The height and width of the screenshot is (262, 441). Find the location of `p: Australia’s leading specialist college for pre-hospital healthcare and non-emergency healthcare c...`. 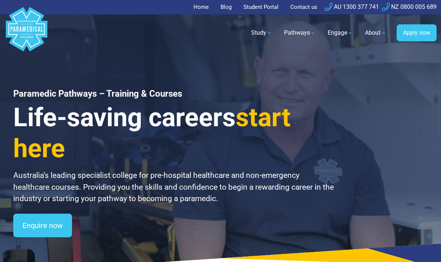

p: Australia’s leading specialist college for pre-hospital healthcare and non-emergency healthcare c... is located at coordinates (175, 187).